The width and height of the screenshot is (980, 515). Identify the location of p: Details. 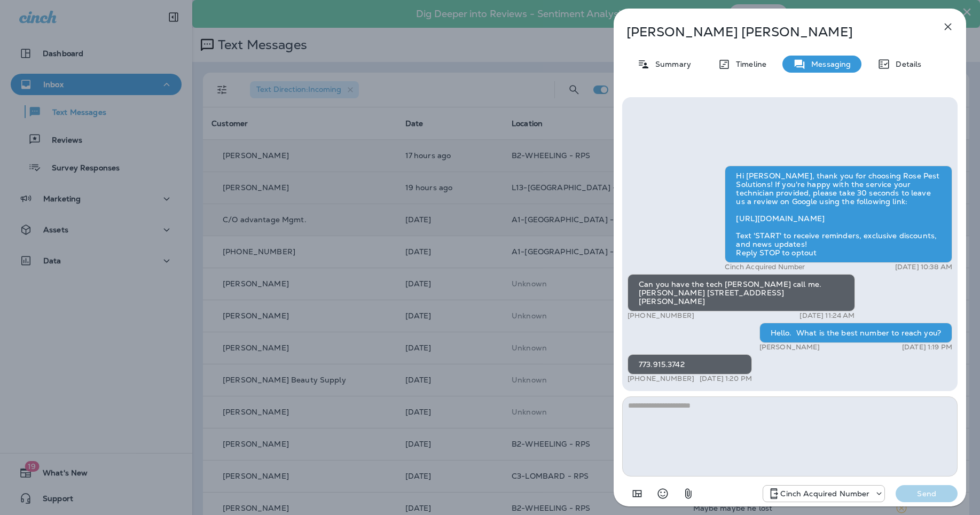
(906, 64).